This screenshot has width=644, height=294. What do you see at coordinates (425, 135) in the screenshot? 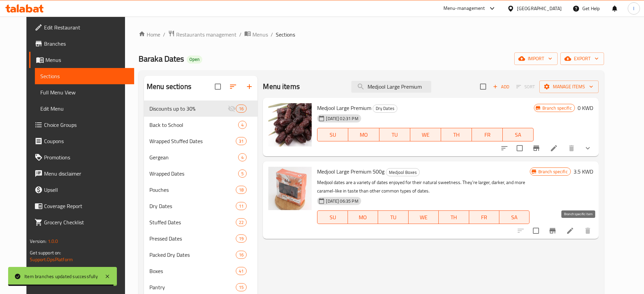
I see `button: WE` at bounding box center [425, 135].